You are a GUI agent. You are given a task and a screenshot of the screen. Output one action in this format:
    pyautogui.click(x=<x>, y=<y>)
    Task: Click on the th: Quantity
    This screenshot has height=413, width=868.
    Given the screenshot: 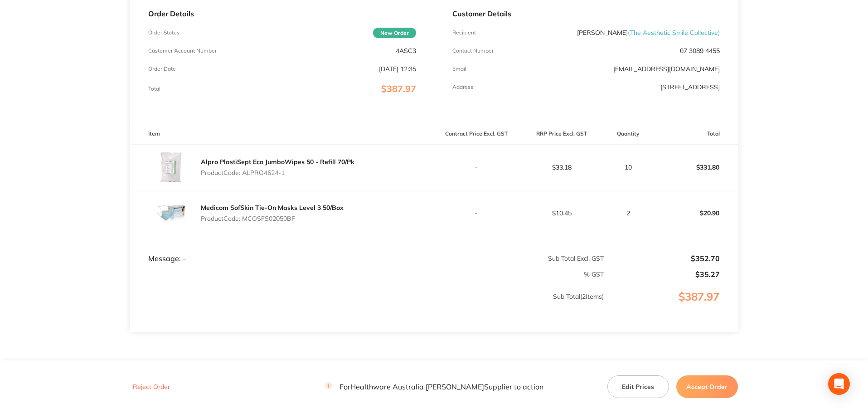 What is the action you would take?
    pyautogui.click(x=629, y=134)
    